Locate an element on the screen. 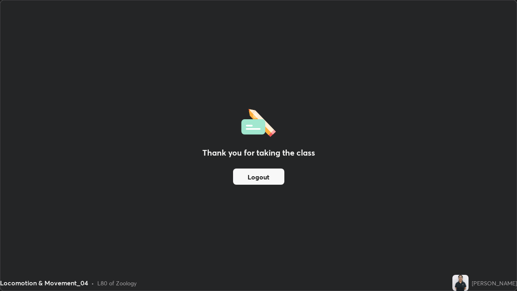 This screenshot has width=517, height=291. div: L80 of Zoology is located at coordinates (117, 283).